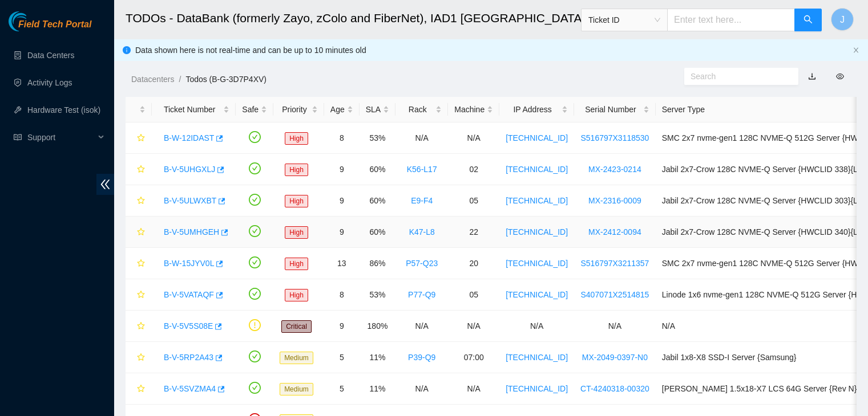  What do you see at coordinates (342, 389) in the screenshot?
I see `td: 5` at bounding box center [342, 389].